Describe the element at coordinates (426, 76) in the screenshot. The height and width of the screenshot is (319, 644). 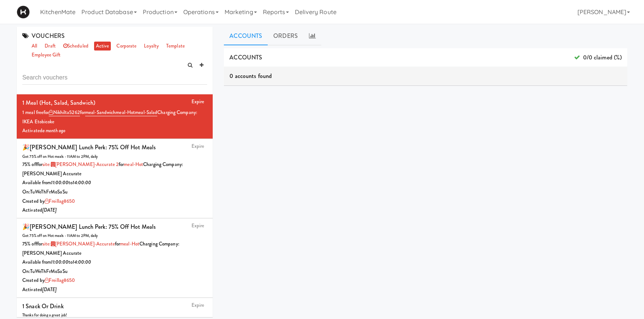
I see `div: 0 accounts found` at that location.